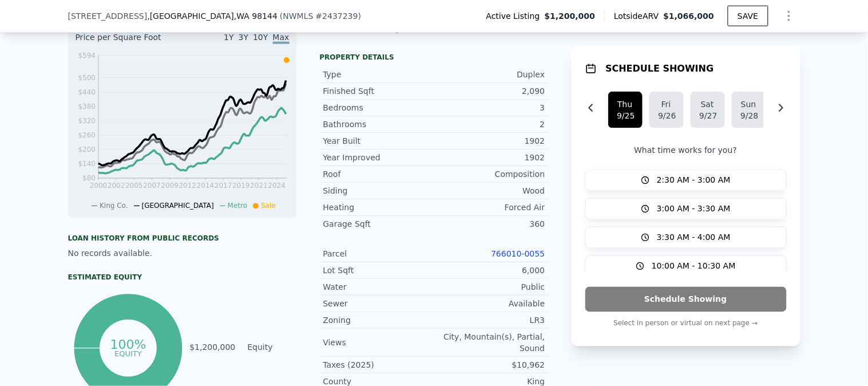 This screenshot has width=868, height=386. Describe the element at coordinates (86, 164) in the screenshot. I see `tspan: $140` at that location.